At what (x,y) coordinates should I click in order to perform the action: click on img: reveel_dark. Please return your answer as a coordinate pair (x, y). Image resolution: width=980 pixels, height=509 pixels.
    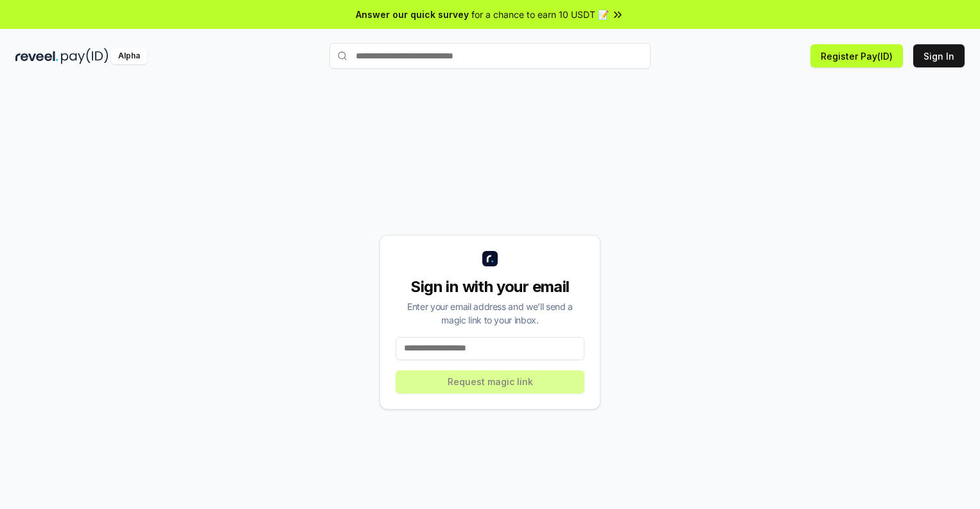
    Looking at the image, I should click on (37, 56).